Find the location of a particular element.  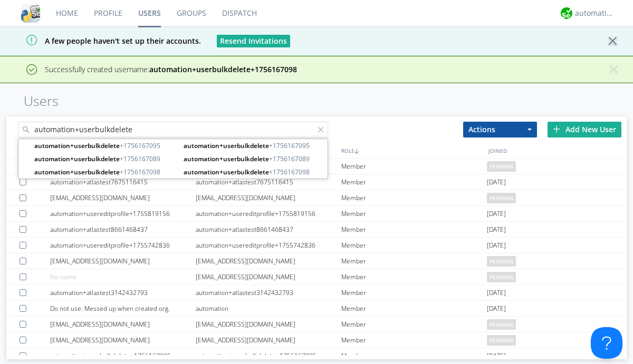

span: Successfully created username: is located at coordinates (171, 69).